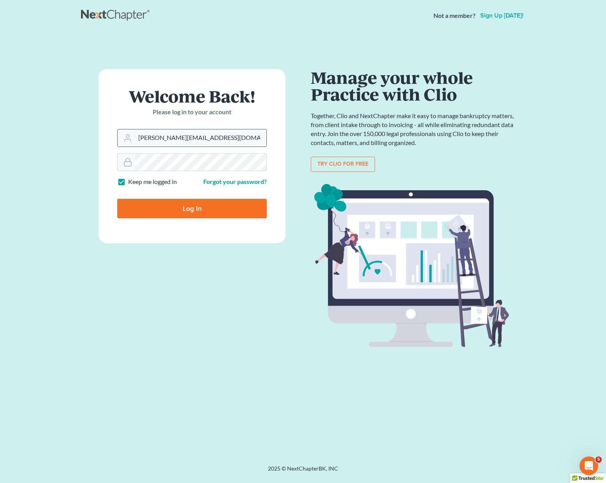  What do you see at coordinates (235, 181) in the screenshot?
I see `a: Forgot your password?` at bounding box center [235, 181].